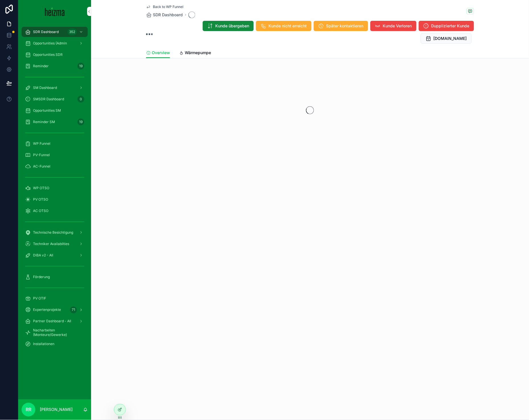 Image resolution: width=529 pixels, height=420 pixels. Describe the element at coordinates (55, 190) in the screenshot. I see `div: scrollable content` at that location.